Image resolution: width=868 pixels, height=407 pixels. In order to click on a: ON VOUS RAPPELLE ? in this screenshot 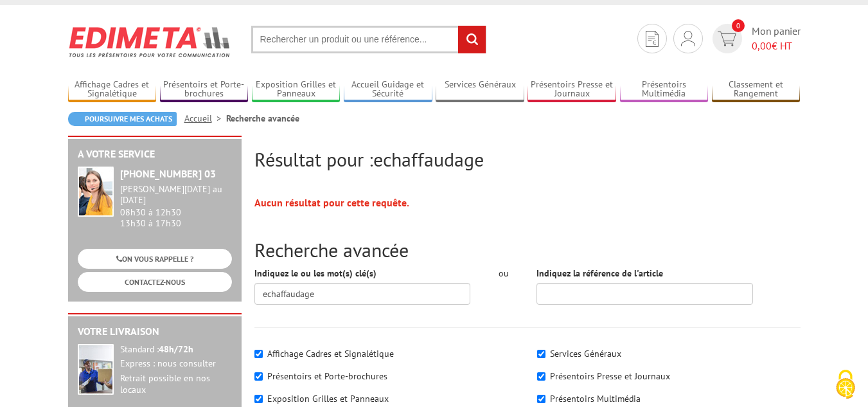, I will do `click(155, 259)`.